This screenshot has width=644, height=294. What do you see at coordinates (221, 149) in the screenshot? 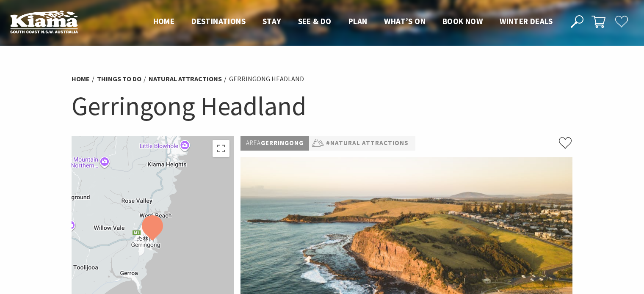
I see `button: 切换全屏视图` at bounding box center [221, 149].